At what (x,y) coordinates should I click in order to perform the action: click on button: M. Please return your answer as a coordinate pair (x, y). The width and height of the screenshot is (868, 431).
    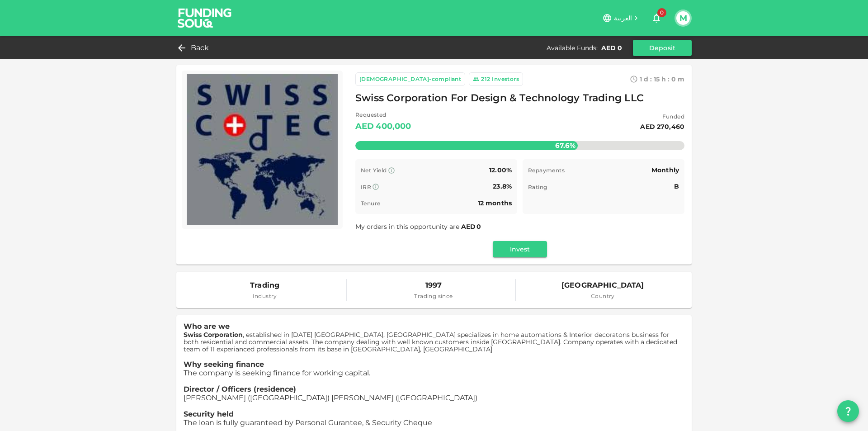
    Looking at the image, I should click on (683, 18).